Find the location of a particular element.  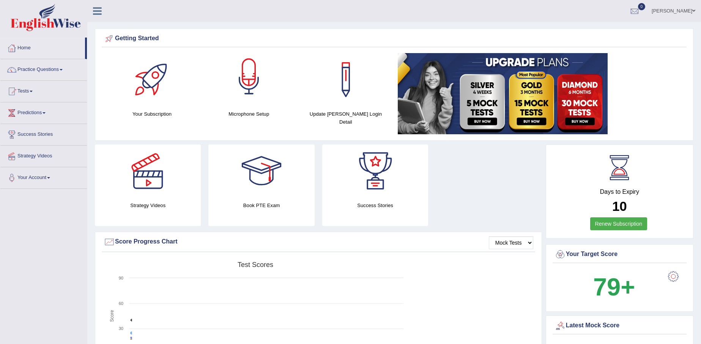

h4: Your Subscription is located at coordinates (152, 114).